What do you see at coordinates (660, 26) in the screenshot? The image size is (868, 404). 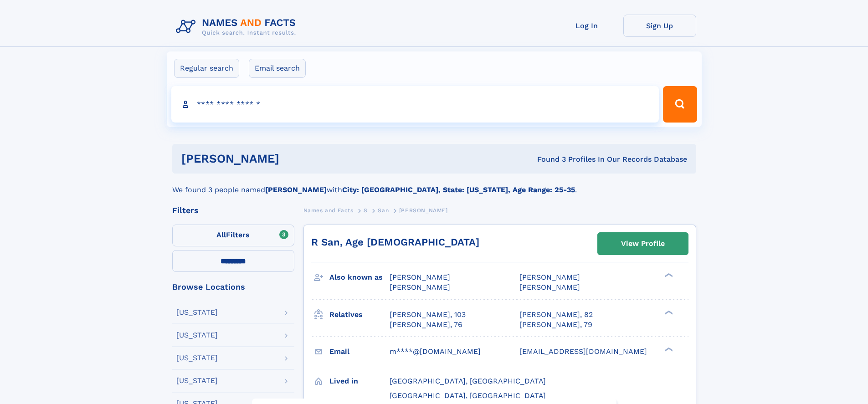 I see `a: Sign Up` at bounding box center [660, 26].